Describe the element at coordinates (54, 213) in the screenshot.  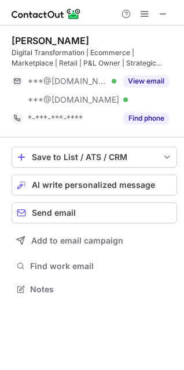
I see `span: Send email` at that location.